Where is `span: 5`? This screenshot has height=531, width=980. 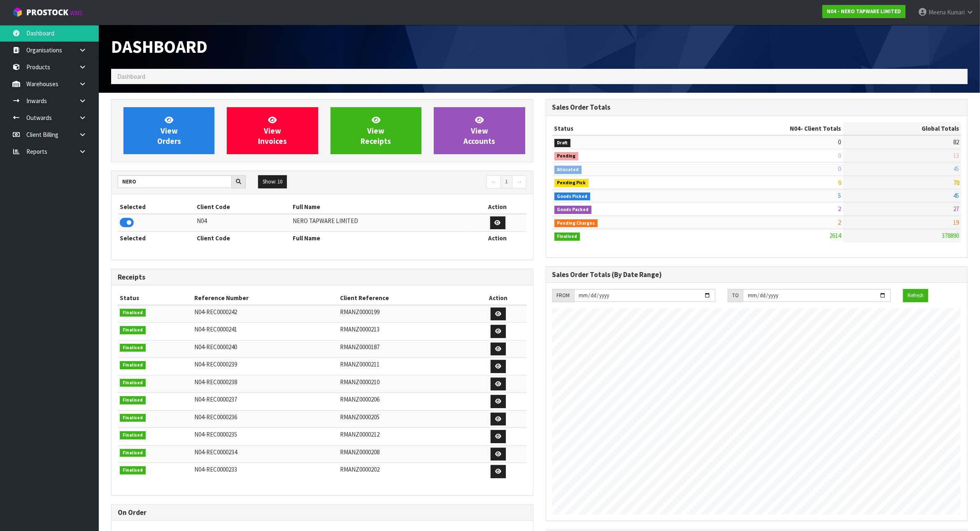
span: 5 is located at coordinates (839, 195).